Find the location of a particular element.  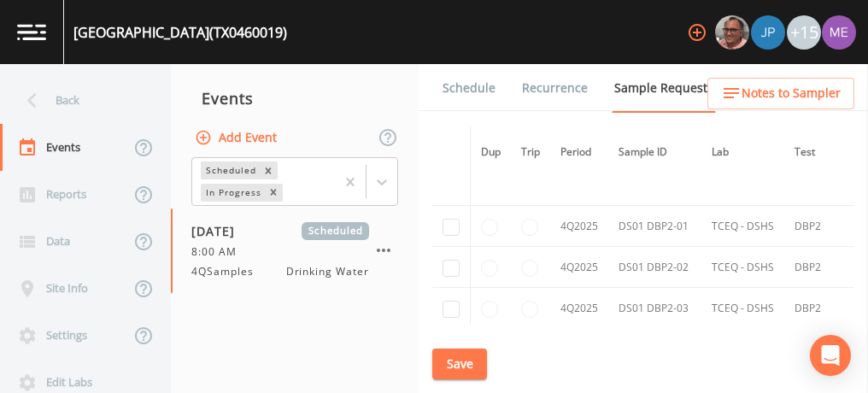

button: Notes to Sampler is located at coordinates (781, 94).